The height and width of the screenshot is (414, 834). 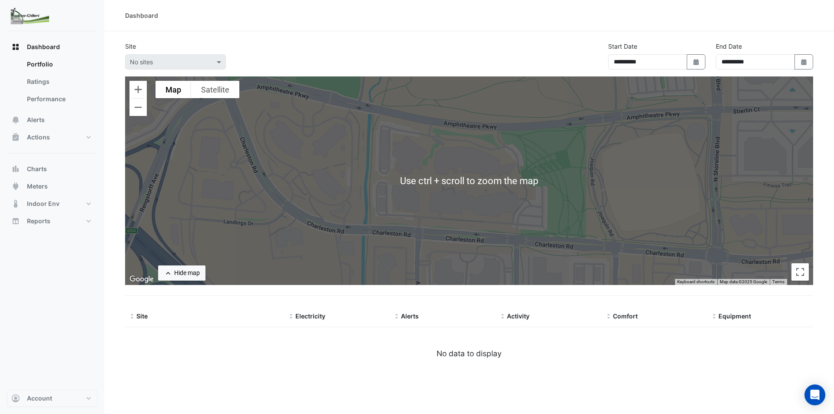 I want to click on label: Start Date, so click(x=623, y=46).